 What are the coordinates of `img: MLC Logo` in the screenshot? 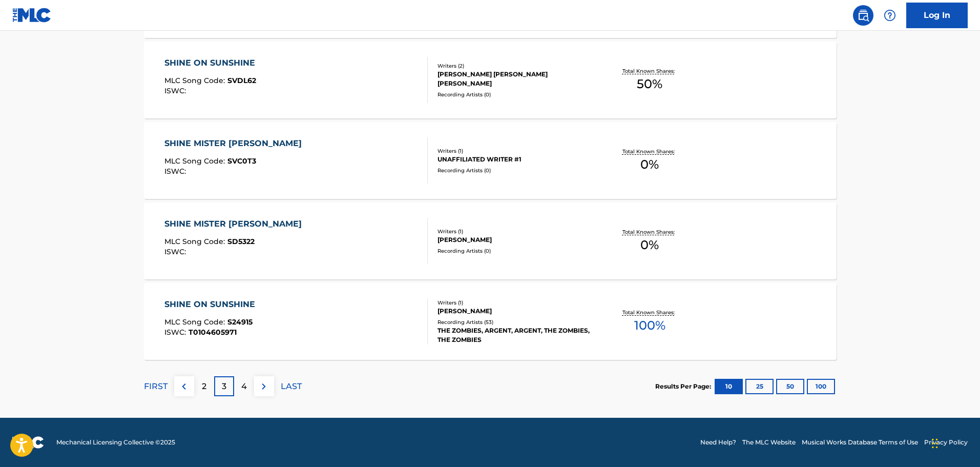 It's located at (32, 15).